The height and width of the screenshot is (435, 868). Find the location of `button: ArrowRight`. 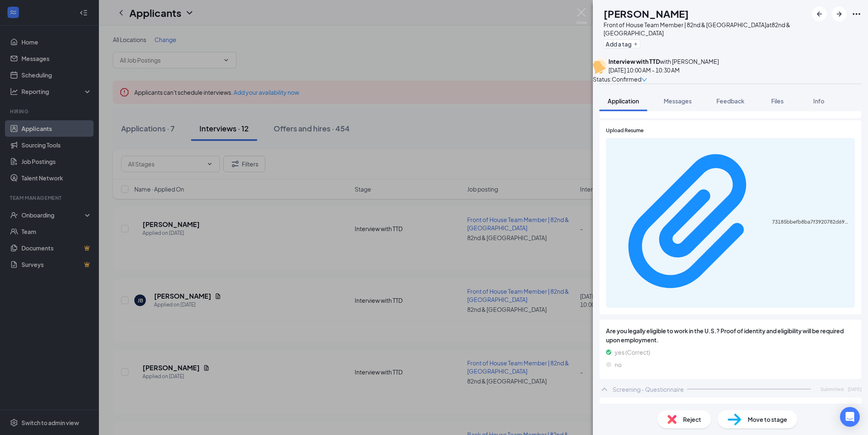

button: ArrowRight is located at coordinates (839, 14).